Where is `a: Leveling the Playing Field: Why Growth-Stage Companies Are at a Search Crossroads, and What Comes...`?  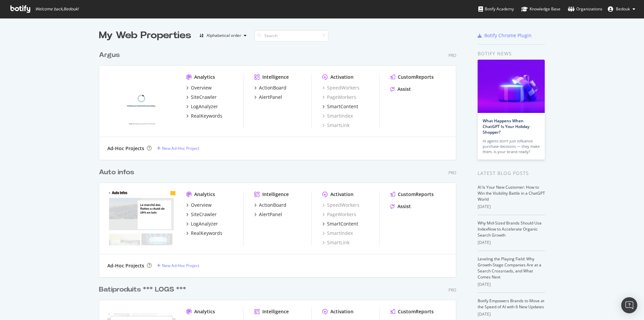 a: Leveling the Playing Field: Why Growth-Stage Companies Are at a Search Crossroads, and What Comes... is located at coordinates (509, 268).